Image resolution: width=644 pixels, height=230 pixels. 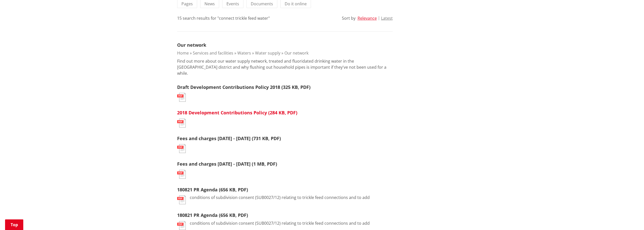 I want to click on a: Services and facilities, so click(x=213, y=53).